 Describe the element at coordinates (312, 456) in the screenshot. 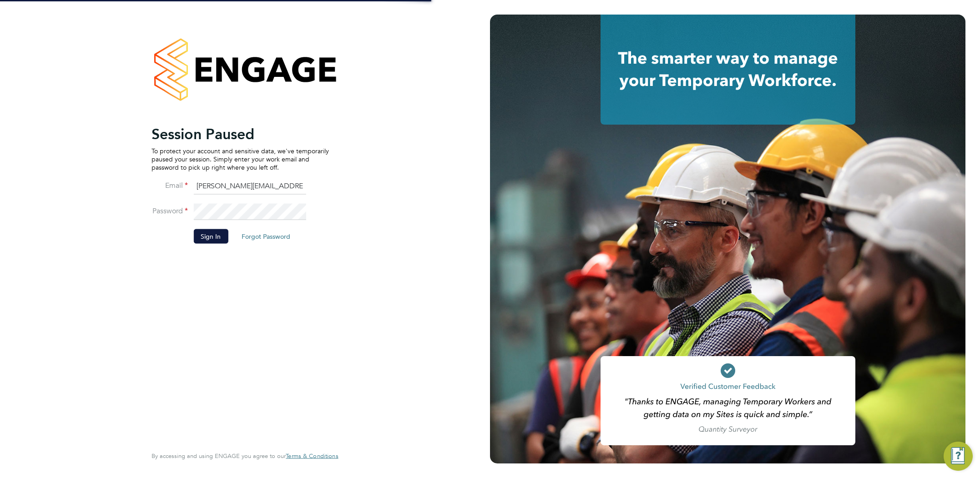

I see `span: Terms & Conditions` at that location.